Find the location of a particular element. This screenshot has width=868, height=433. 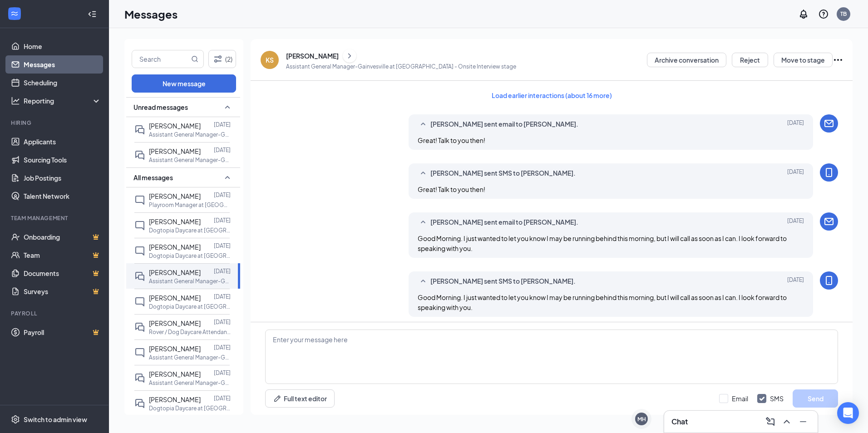

a: SurveysCrown is located at coordinates (62, 291).